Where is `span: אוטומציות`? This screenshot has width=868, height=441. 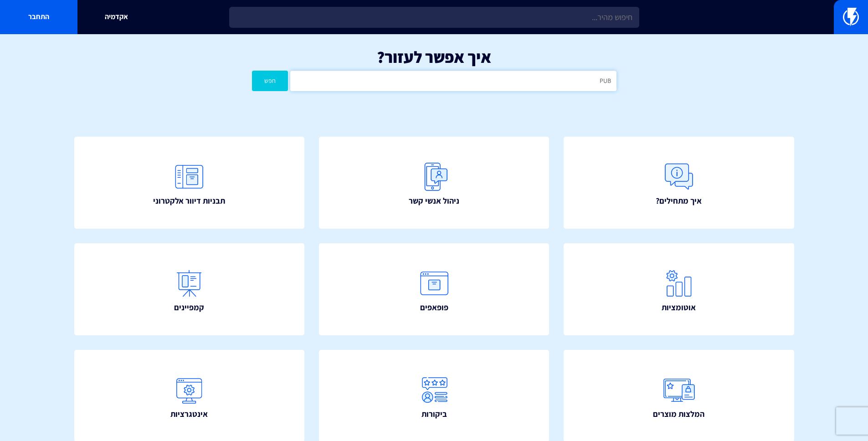
span: אוטומציות is located at coordinates (679, 307).